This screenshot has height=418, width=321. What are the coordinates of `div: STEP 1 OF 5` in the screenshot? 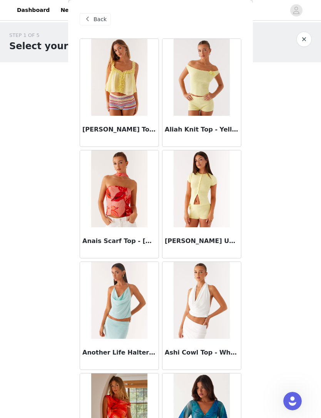 It's located at (58, 35).